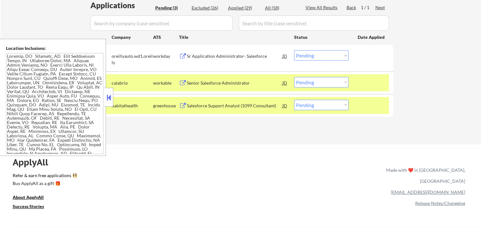 The image size is (481, 233). I want to click on input: Search by title (case sensitive), so click(314, 23).